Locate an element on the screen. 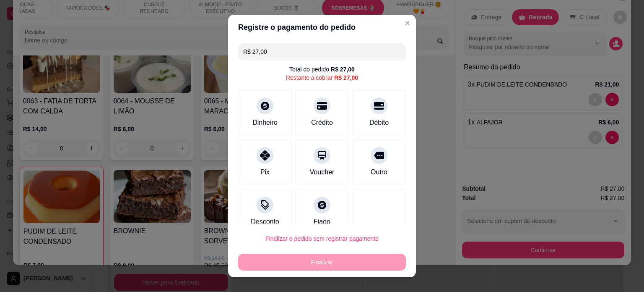 This screenshot has width=644, height=292. div: Crédito is located at coordinates (322, 122).